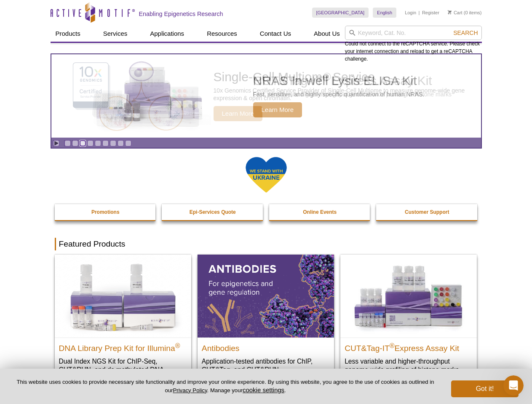 The height and width of the screenshot is (404, 532). Describe the element at coordinates (427, 212) in the screenshot. I see `strong: Customer Support` at that location.